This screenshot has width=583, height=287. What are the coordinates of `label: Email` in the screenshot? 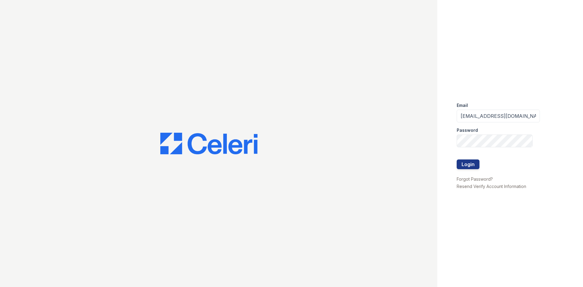 It's located at (462, 105).